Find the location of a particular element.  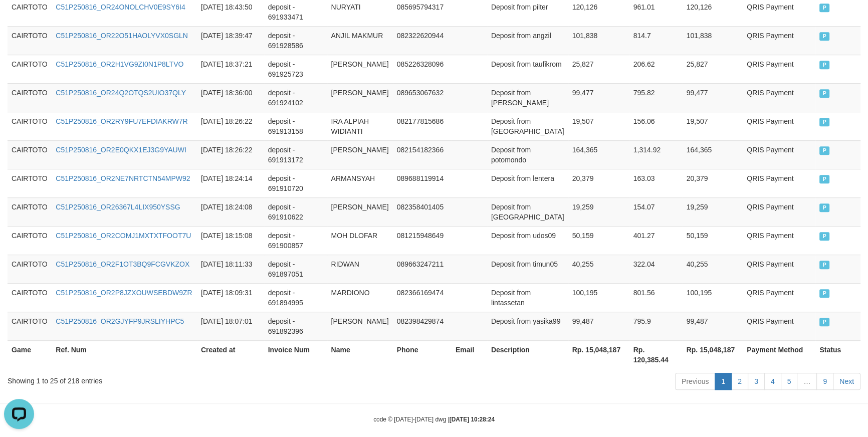

td: Deposit from yasika99 is located at coordinates (528, 326).